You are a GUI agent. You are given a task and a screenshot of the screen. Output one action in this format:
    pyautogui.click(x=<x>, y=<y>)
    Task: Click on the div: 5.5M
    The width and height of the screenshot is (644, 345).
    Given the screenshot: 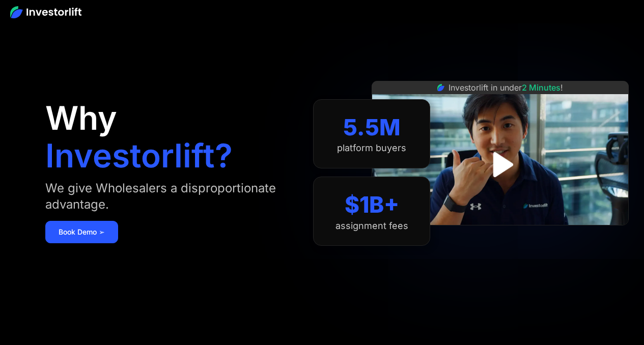 What is the action you would take?
    pyautogui.click(x=371, y=127)
    